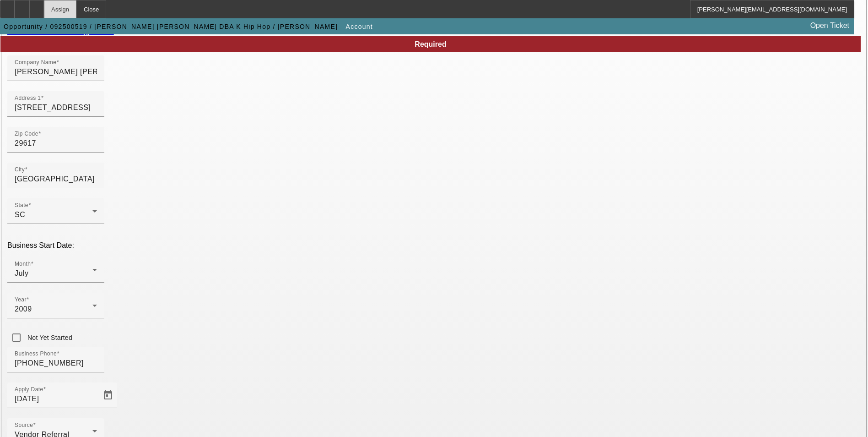 This screenshot has width=868, height=437. Describe the element at coordinates (434, 246) in the screenshot. I see `p: Business Start Date:` at that location.